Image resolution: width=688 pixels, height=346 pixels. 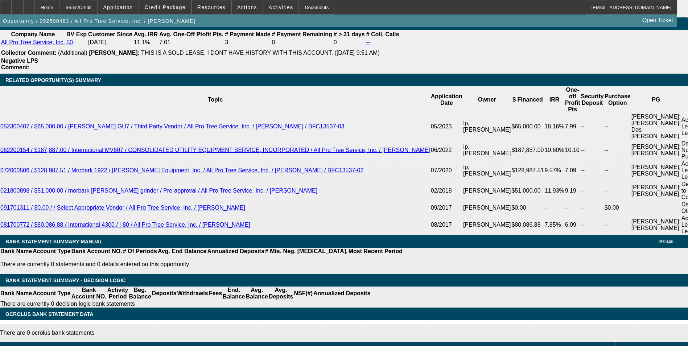 I want to click on th: Most Recent Period, so click(x=376, y=251).